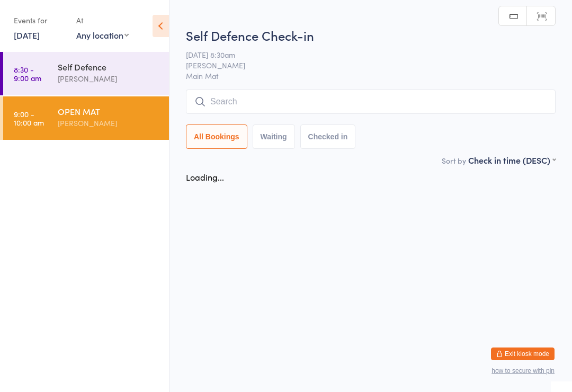 The height and width of the screenshot is (392, 572). What do you see at coordinates (205, 177) in the screenshot?
I see `div: Loading...` at bounding box center [205, 177].